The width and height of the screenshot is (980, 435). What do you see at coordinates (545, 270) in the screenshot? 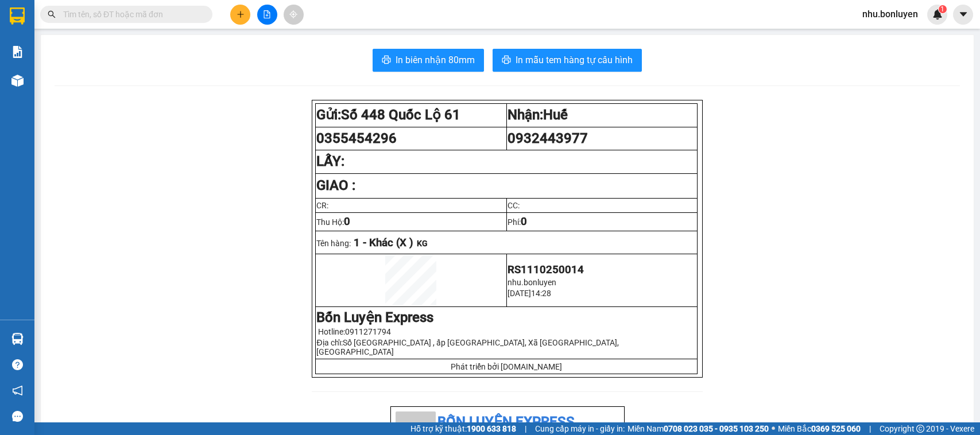
I see `span: RS1110250014` at bounding box center [545, 270].